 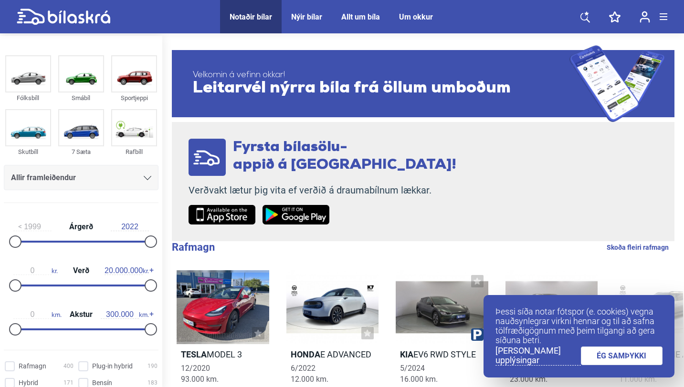 What do you see at coordinates (360, 17) in the screenshot?
I see `a: Allt um bíla` at bounding box center [360, 17].